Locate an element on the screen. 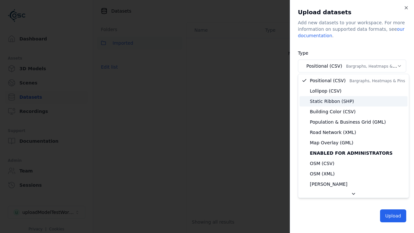  span: OSM (CSV) is located at coordinates (322, 164).